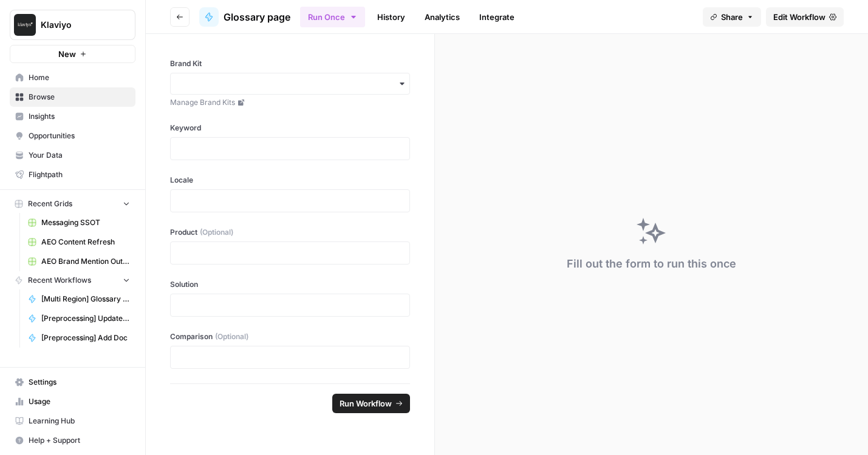 Image resolution: width=868 pixels, height=455 pixels. I want to click on span: Insights, so click(79, 117).